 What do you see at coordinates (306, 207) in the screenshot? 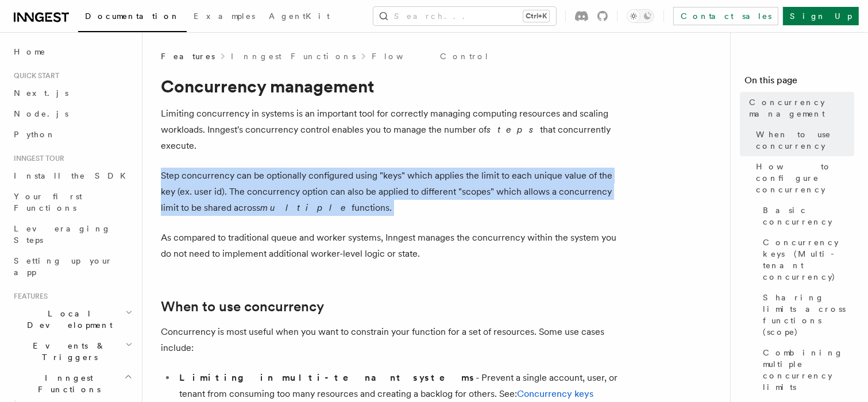
I see `em: multiple` at bounding box center [306, 207].